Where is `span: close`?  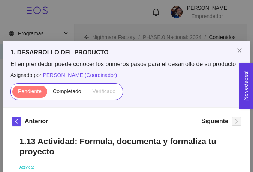 span: close is located at coordinates (240, 51).